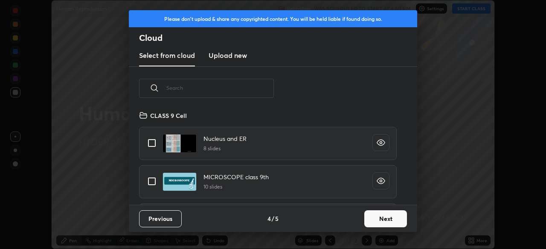 This screenshot has height=249, width=546. I want to click on h2: Cloud, so click(278, 38).